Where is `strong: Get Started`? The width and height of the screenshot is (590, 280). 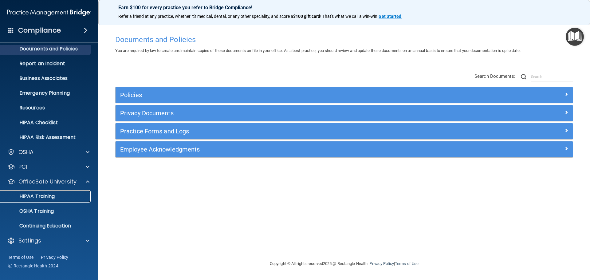
strong: Get Started is located at coordinates (390, 16).